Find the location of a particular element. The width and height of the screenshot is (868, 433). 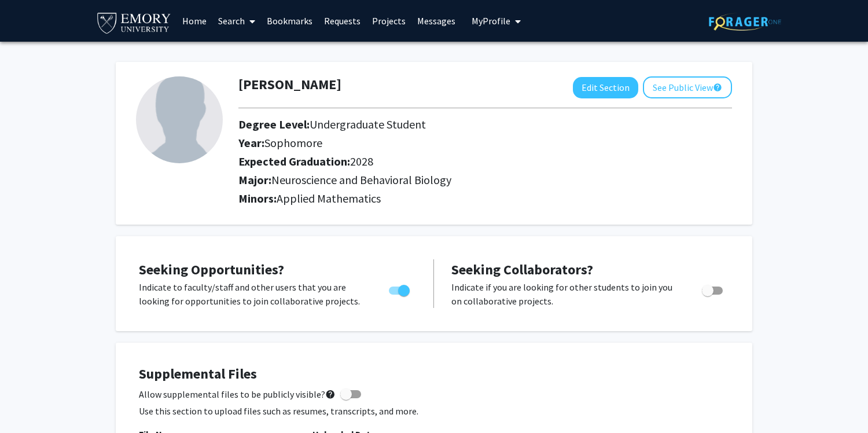

a: Requests is located at coordinates (342, 21).